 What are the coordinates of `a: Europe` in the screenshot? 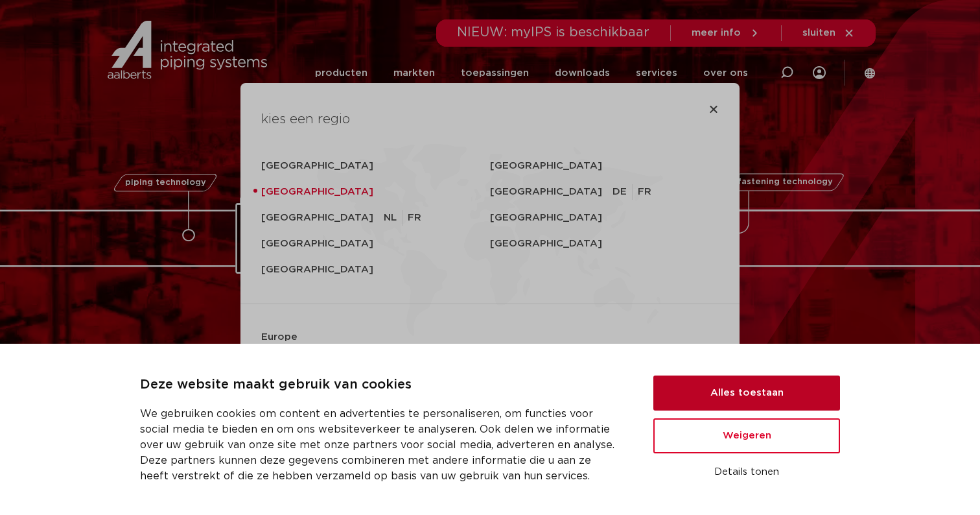 It's located at (490, 338).